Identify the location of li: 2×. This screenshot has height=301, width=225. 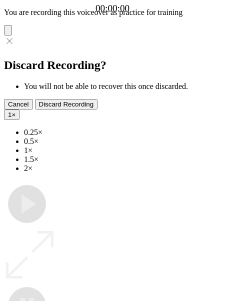
(122, 168).